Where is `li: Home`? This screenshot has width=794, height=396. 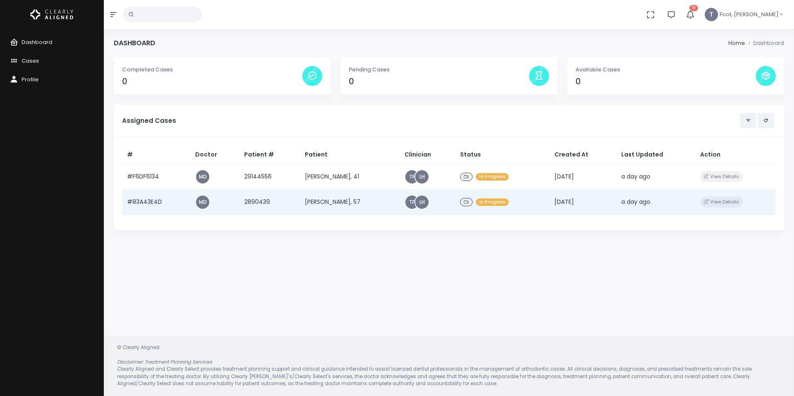
li: Home is located at coordinates (737, 43).